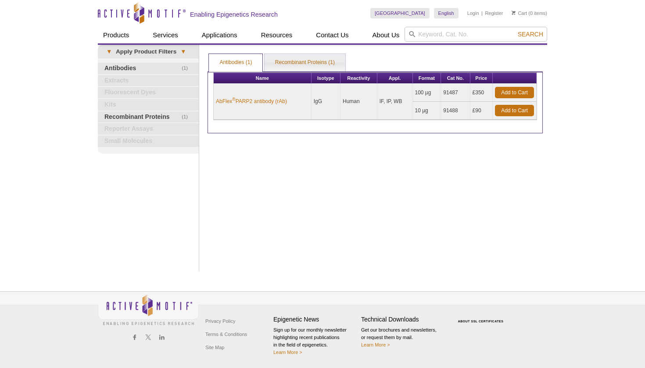 The height and width of the screenshot is (368, 645). I want to click on a: ABOUT SSL CERTIFICATES, so click(481, 321).